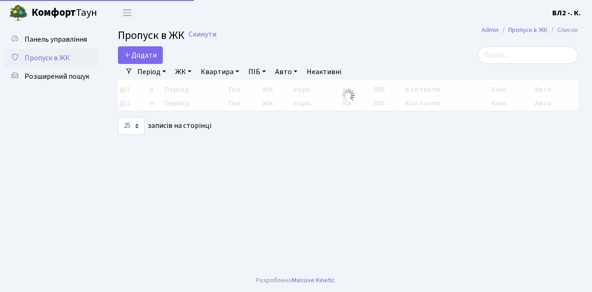 The height and width of the screenshot is (292, 592). Describe the element at coordinates (530, 30) in the screenshot. I see `nav: breadcrumb` at that location.